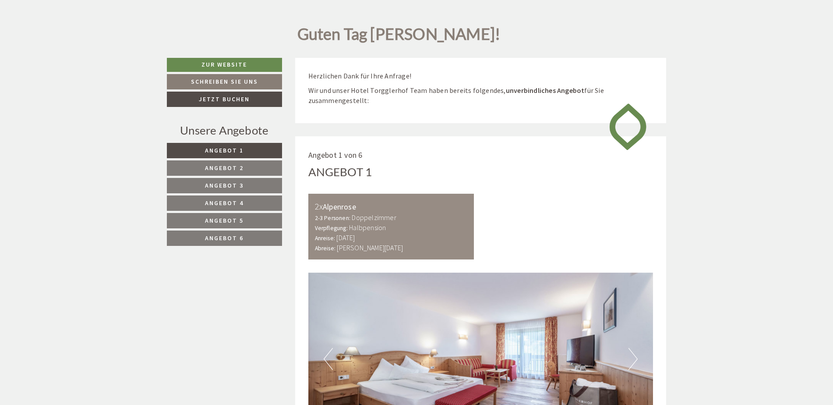 The image size is (833, 405). What do you see at coordinates (368, 227) in the screenshot?
I see `b: Halbpension` at bounding box center [368, 227].